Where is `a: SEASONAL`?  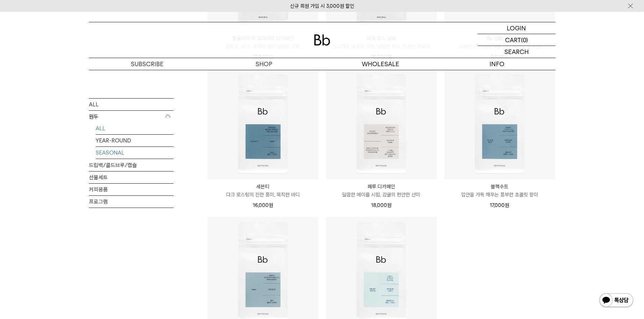
a: SEASONAL is located at coordinates (134, 152).